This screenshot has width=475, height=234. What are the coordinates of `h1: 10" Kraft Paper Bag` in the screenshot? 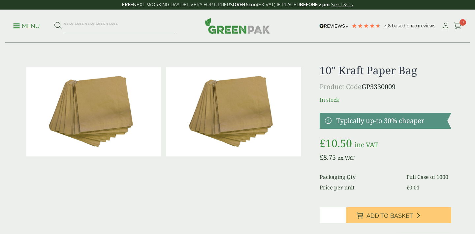 It's located at (385, 70).